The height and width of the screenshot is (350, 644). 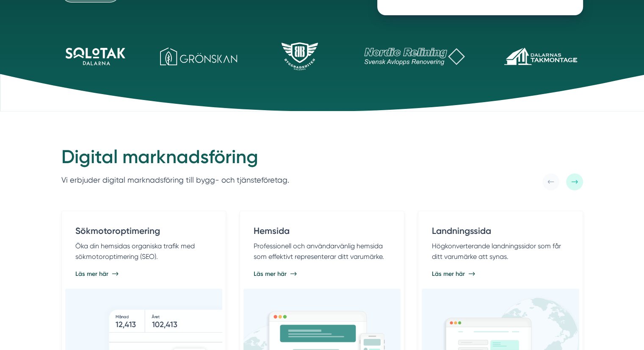 I want to click on p: Högkonverterande landningssidor som får ditt varumärke att synas., so click(x=500, y=251).